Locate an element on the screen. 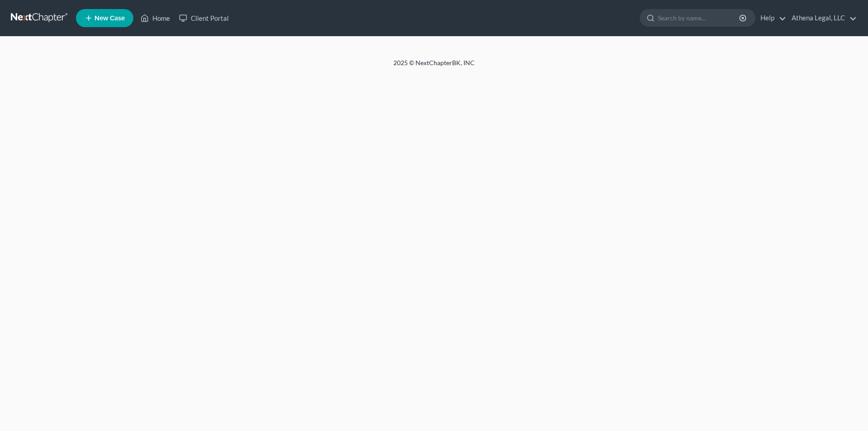  a: Client Portal is located at coordinates (204, 18).